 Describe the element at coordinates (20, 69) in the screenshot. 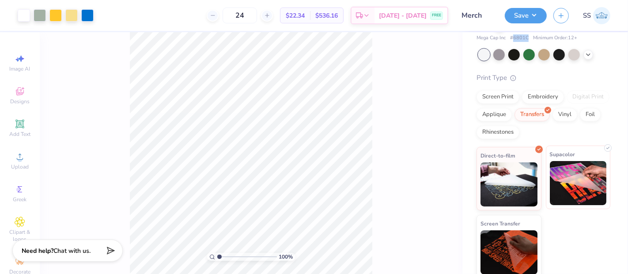

I see `span: Image AI` at that location.